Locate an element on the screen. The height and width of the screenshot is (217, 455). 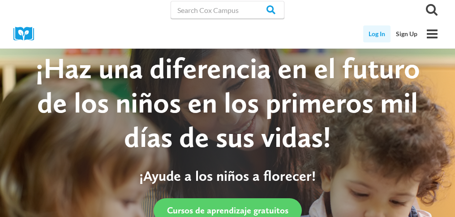
a: Sign Up is located at coordinates (406, 34).